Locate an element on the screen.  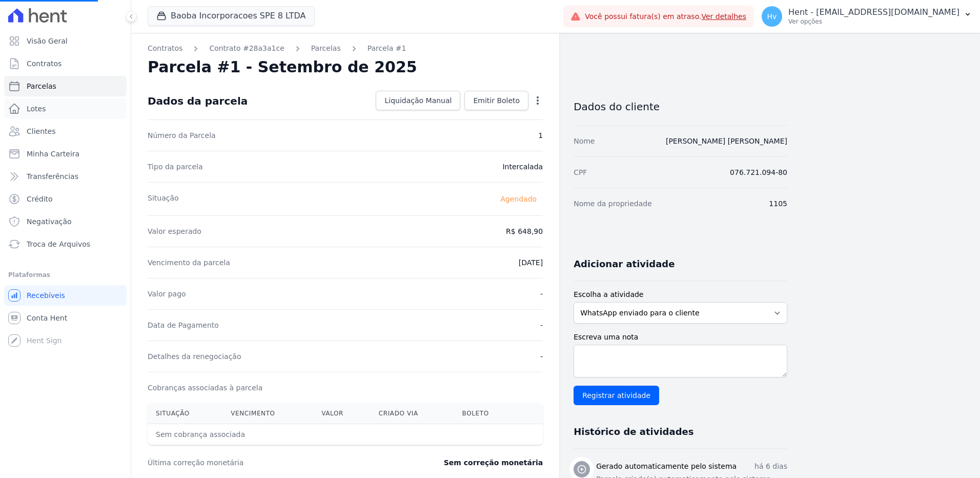
dt: Cobranças associadas à parcela is located at coordinates (205, 388).